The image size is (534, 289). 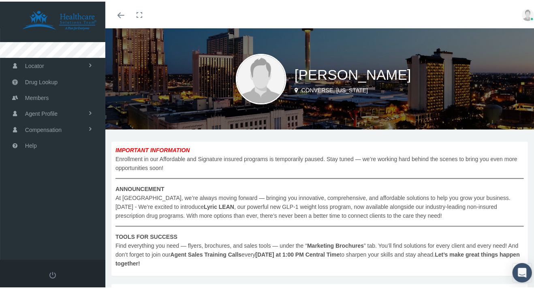 I want to click on span: Compensation, so click(x=43, y=129).